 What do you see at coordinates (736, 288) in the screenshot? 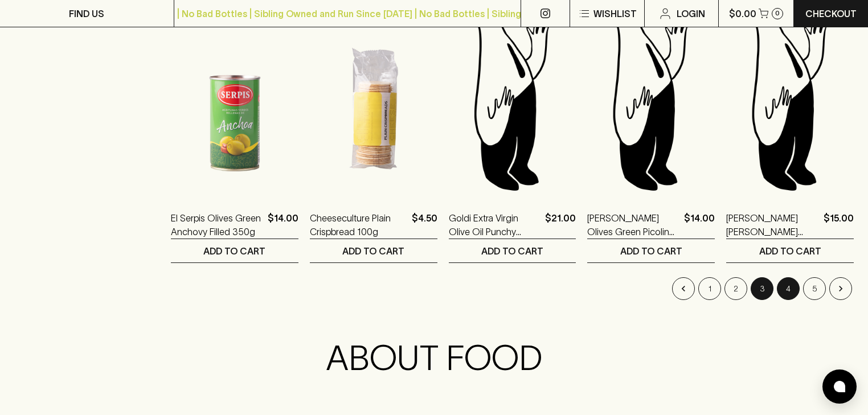
I see `button: Go to page 2` at bounding box center [736, 288].